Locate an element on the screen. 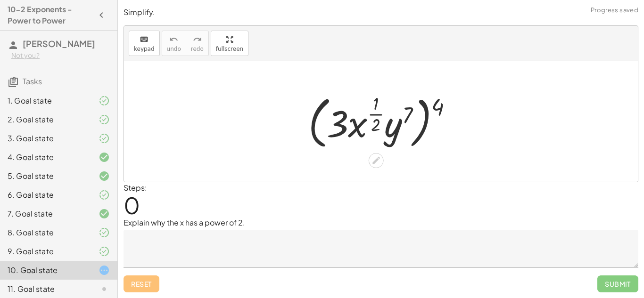 The height and width of the screenshot is (298, 644). div: 2. Goal state is located at coordinates (45, 119).